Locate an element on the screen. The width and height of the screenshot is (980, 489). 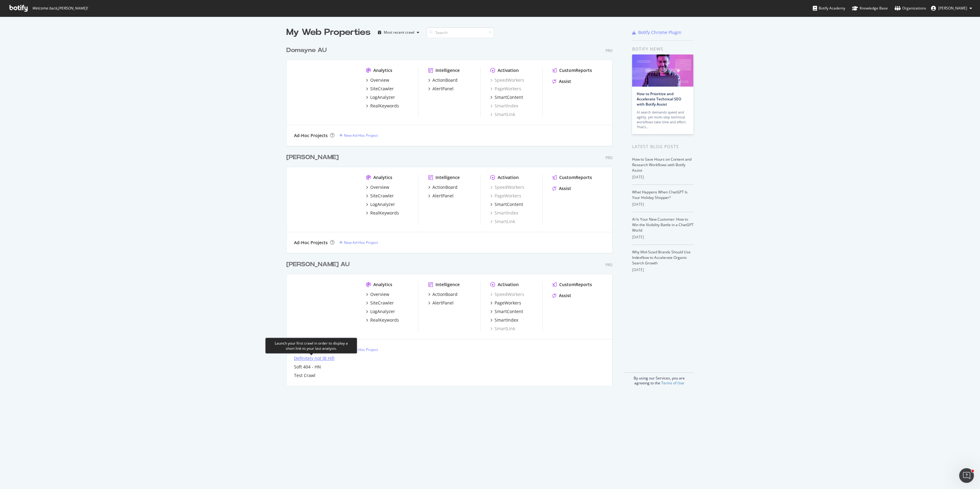
div: Most recent crawl is located at coordinates (399, 33).